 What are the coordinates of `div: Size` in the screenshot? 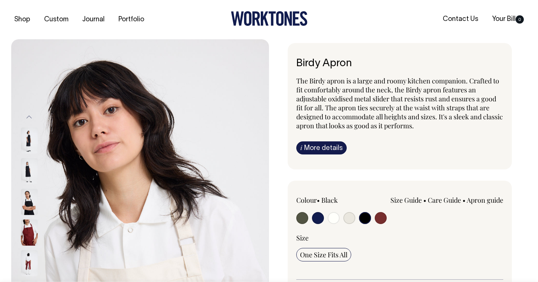 It's located at (400, 238).